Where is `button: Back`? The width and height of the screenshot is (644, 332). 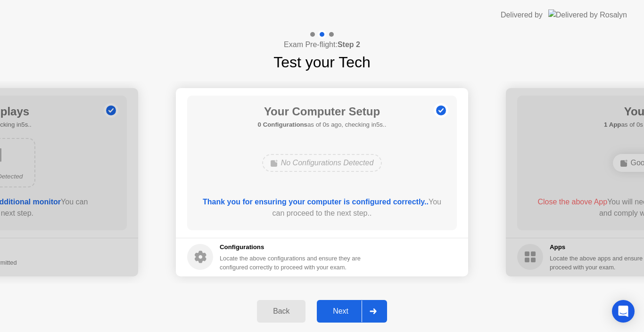 button: Back is located at coordinates (281, 312).